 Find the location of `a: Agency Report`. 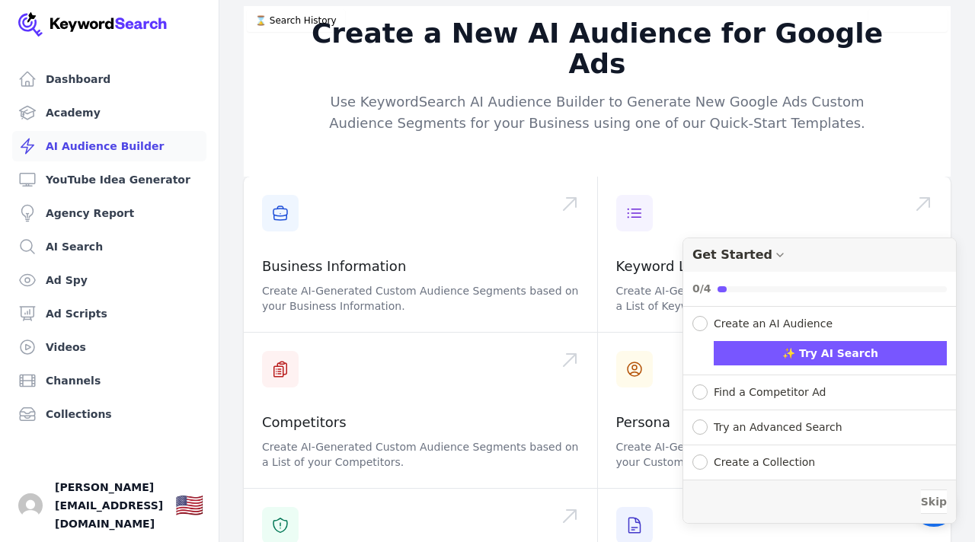

a: Agency Report is located at coordinates (109, 213).